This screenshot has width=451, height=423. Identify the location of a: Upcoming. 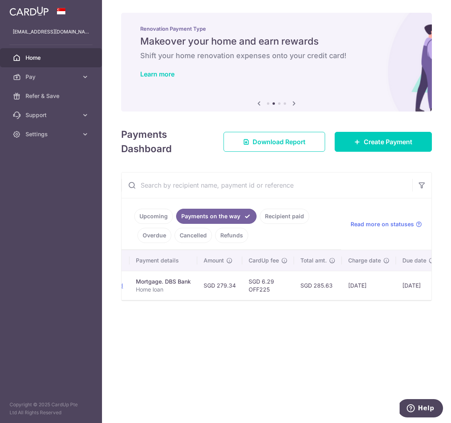
(153, 216).